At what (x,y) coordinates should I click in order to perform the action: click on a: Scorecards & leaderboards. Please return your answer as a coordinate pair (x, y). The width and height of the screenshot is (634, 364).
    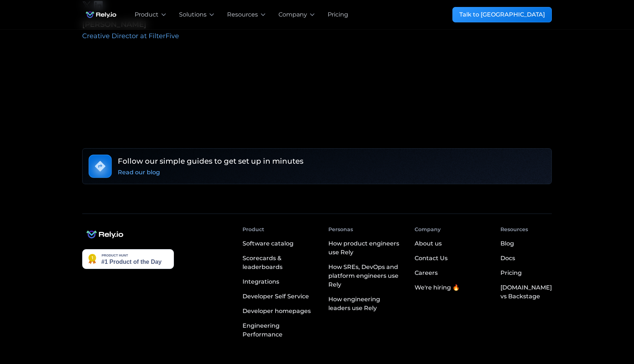
    Looking at the image, I should click on (280, 263).